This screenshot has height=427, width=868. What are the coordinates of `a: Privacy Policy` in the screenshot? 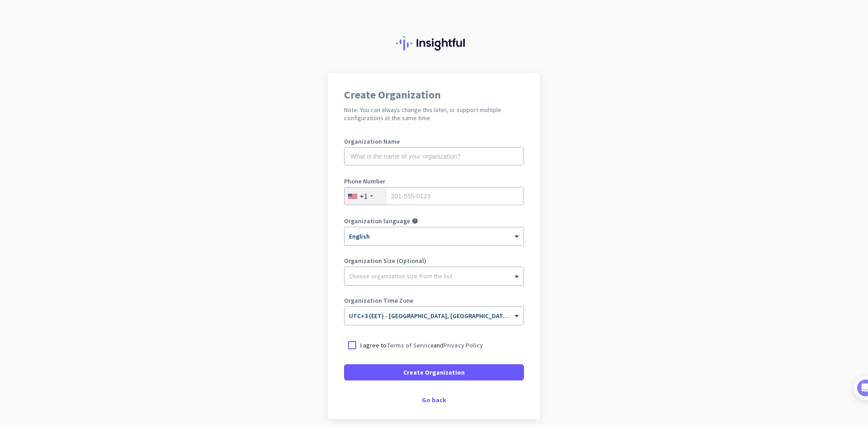 It's located at (463, 345).